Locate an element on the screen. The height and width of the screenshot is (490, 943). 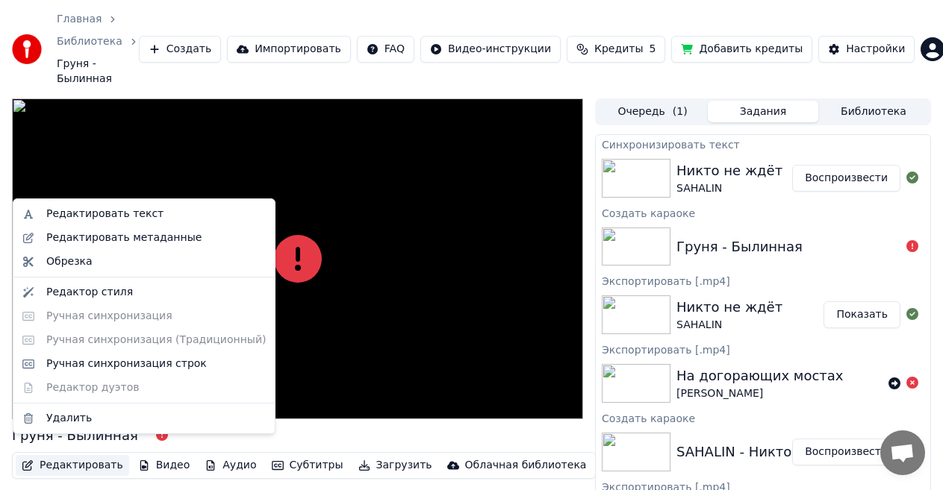
div: Синхронизировать текст is located at coordinates (763, 144).